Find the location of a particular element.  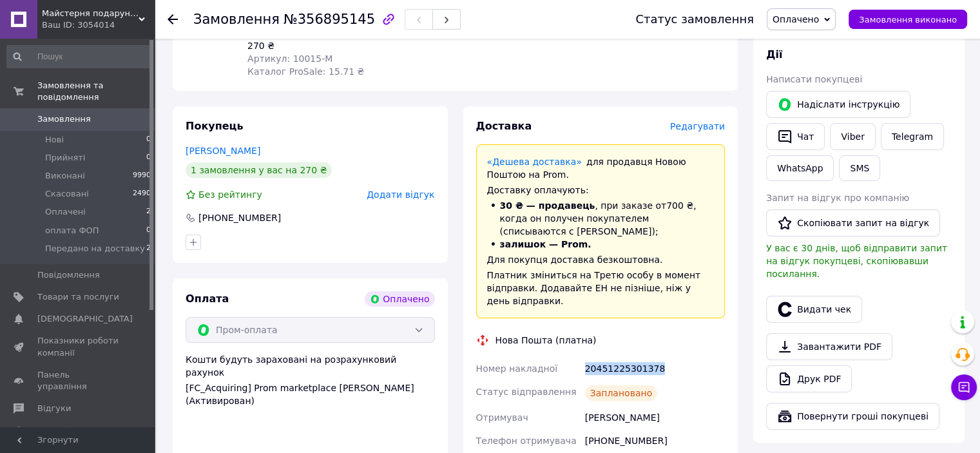

a: Viber is located at coordinates (852, 137).